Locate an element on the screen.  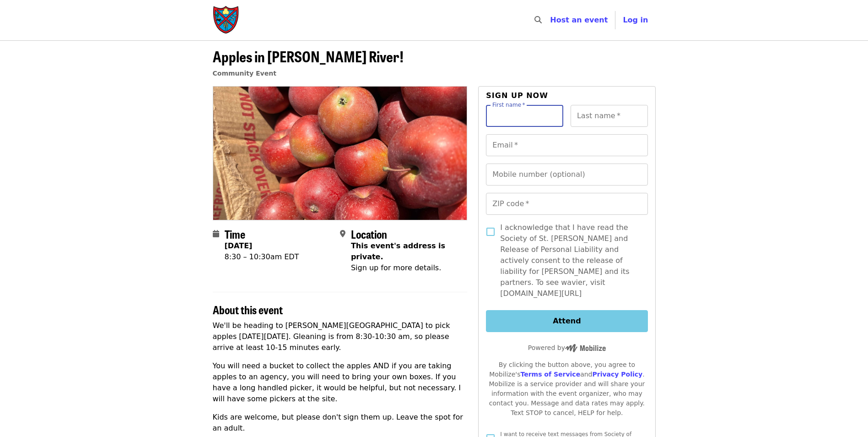
input: Last name is located at coordinates (609, 116).